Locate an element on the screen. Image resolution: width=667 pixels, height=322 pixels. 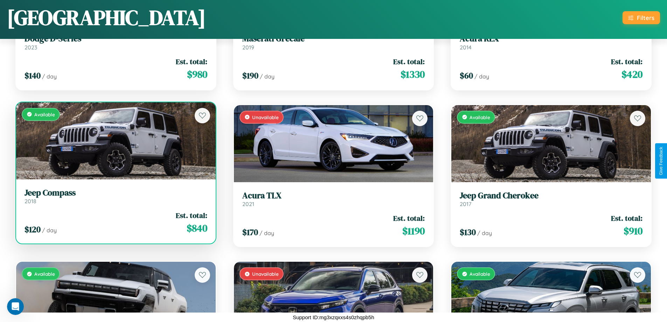
span: 2017 is located at coordinates (465, 204).